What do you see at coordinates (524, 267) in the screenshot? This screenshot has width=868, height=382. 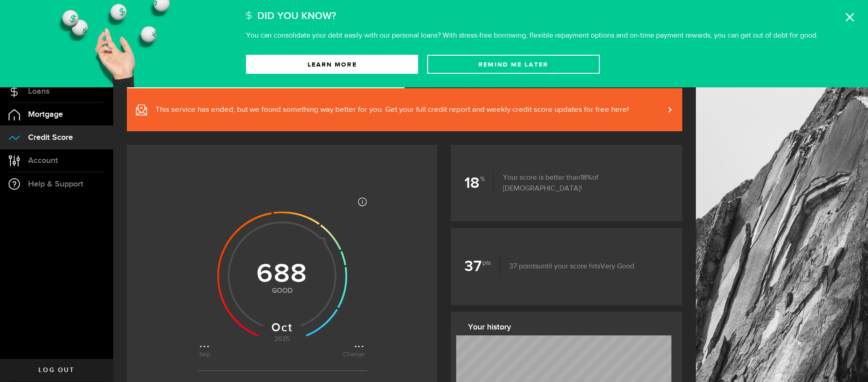 I see `span: 37 points` at bounding box center [524, 267].